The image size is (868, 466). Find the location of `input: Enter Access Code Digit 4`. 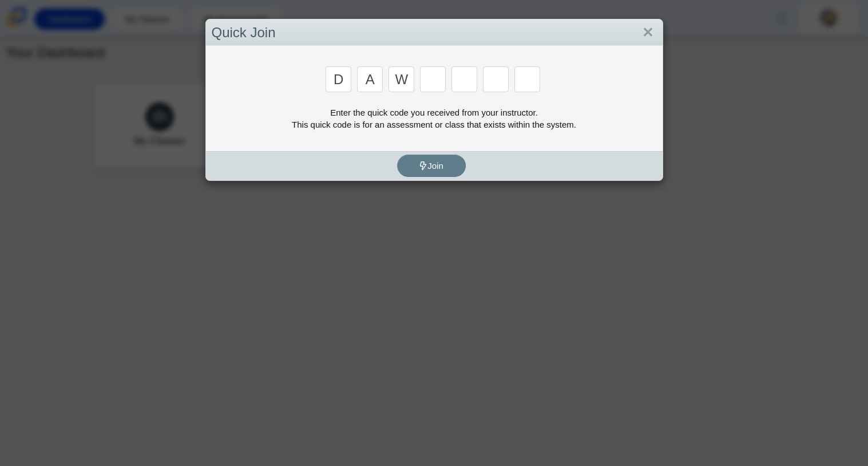

input: Enter Access Code Digit 4 is located at coordinates (433, 79).